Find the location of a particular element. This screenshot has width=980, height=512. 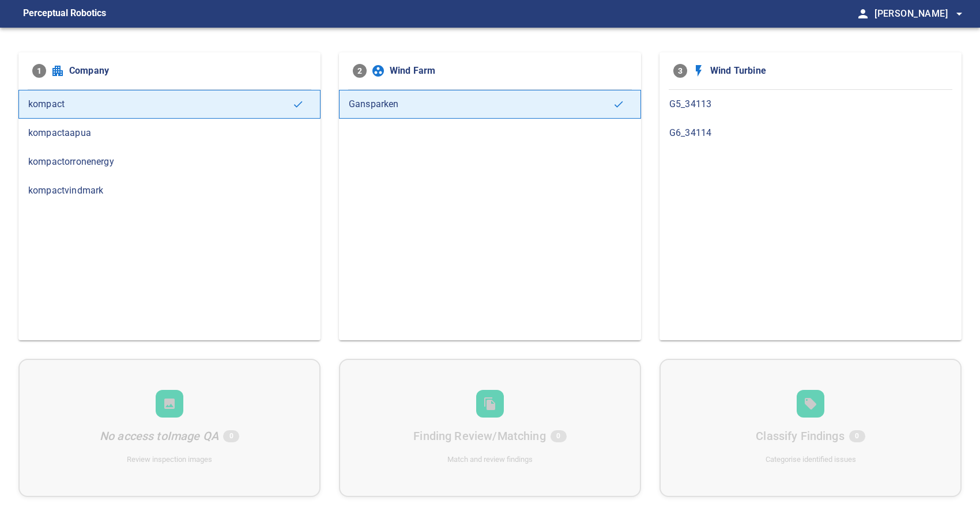

span: kompact is located at coordinates (160, 104).